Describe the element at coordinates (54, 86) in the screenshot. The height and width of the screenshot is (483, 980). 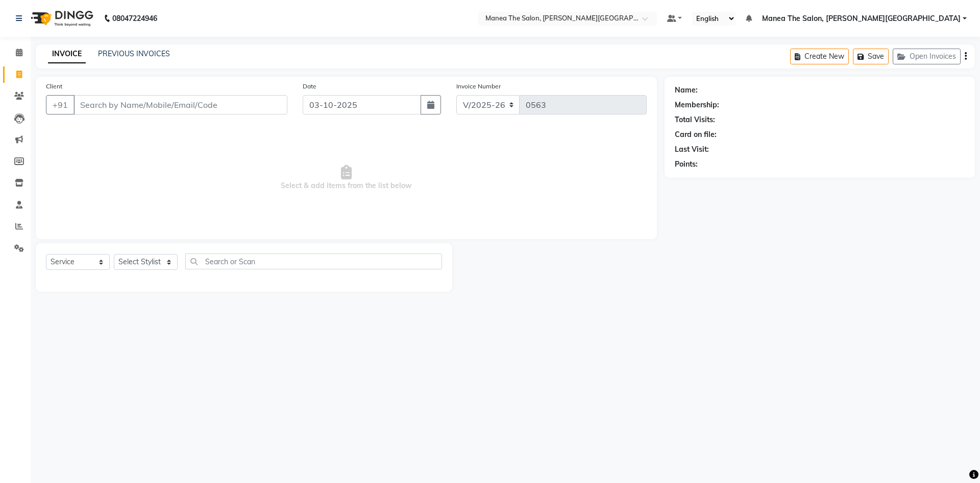
I see `label: Client` at that location.